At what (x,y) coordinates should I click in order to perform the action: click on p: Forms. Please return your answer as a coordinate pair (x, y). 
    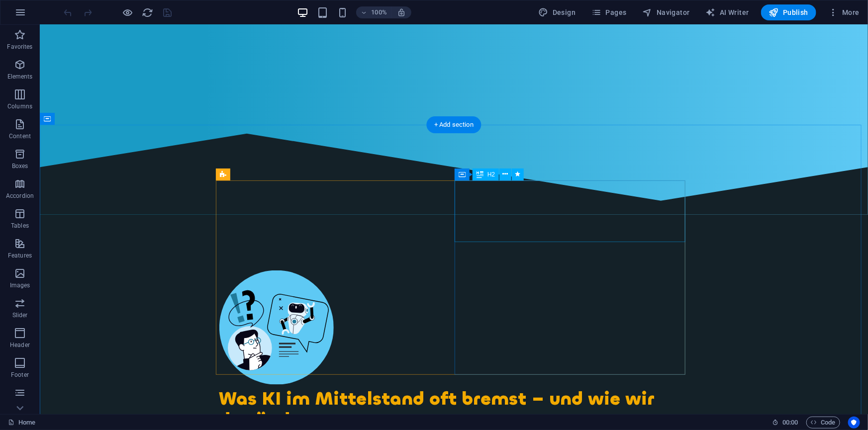
    Looking at the image, I should click on (20, 404).